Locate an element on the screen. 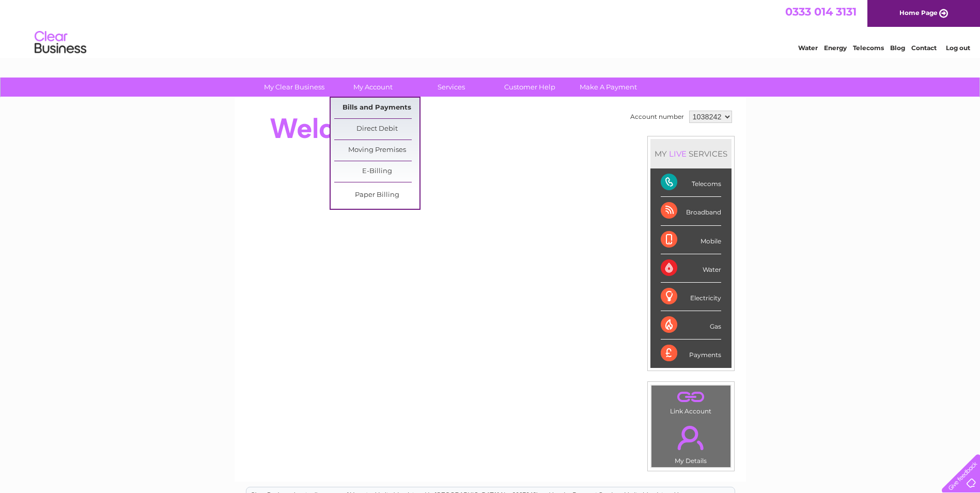 Image resolution: width=980 pixels, height=493 pixels. a: Energy is located at coordinates (835, 48).